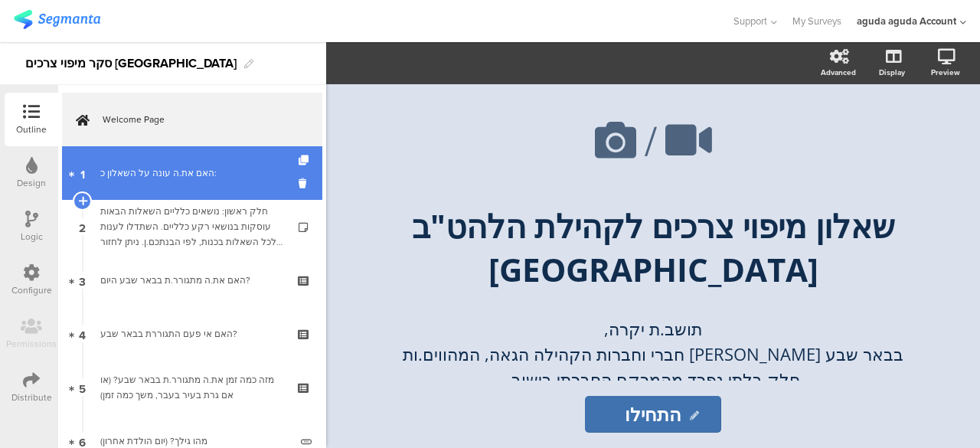  I want to click on div: aguda aguda Account, so click(907, 21).